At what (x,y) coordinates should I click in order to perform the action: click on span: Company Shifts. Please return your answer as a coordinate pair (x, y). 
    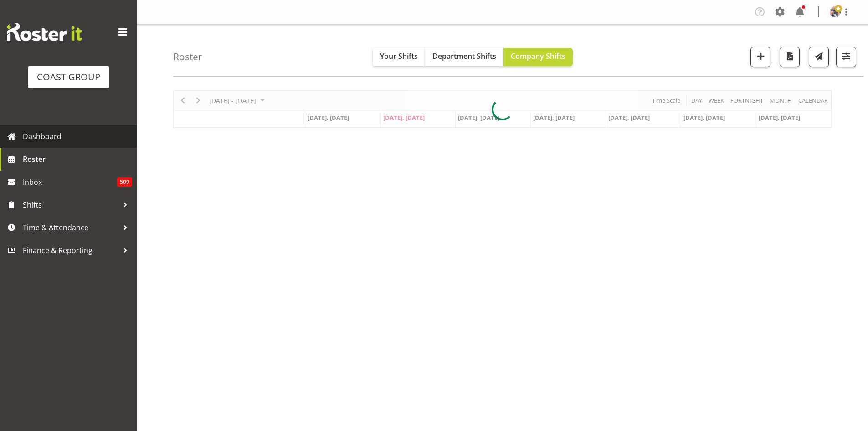
    Looking at the image, I should click on (538, 56).